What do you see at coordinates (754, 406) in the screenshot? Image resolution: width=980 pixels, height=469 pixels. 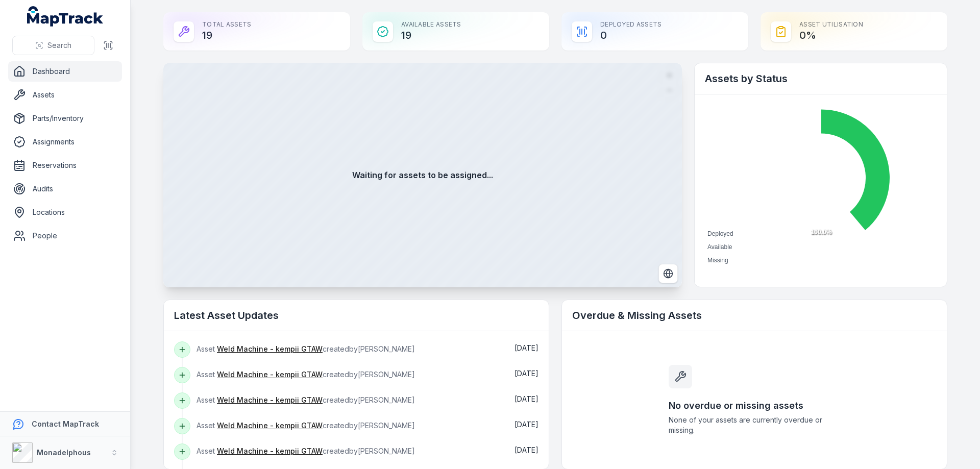 I see `h3: No overdue or missing assets` at bounding box center [754, 406].